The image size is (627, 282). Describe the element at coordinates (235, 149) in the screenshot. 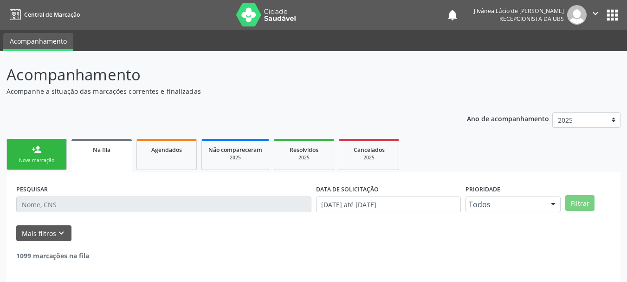

I see `span: Não compareceram` at that location.